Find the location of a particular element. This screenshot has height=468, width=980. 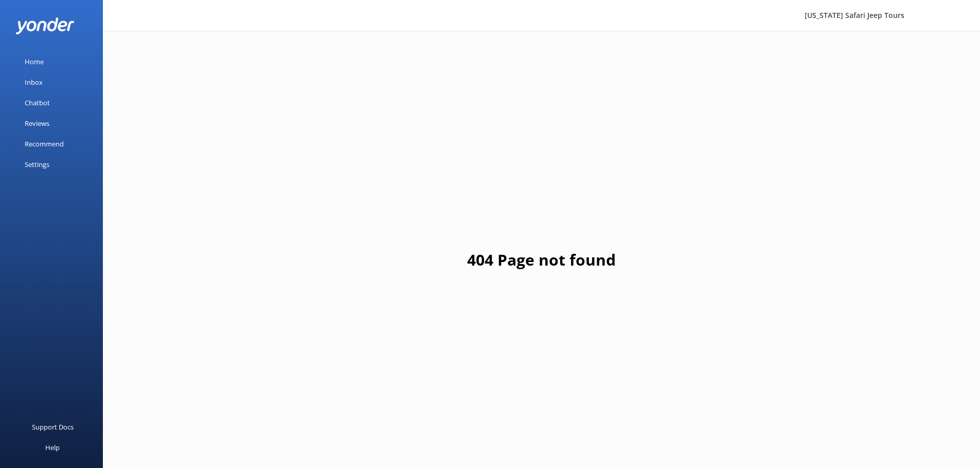

div: Home is located at coordinates (34, 62).